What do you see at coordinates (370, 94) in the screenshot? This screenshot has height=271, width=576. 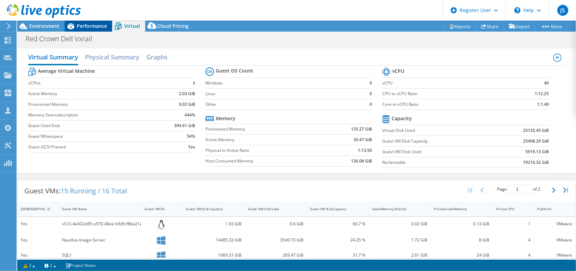 I see `b: 6` at bounding box center [370, 94].